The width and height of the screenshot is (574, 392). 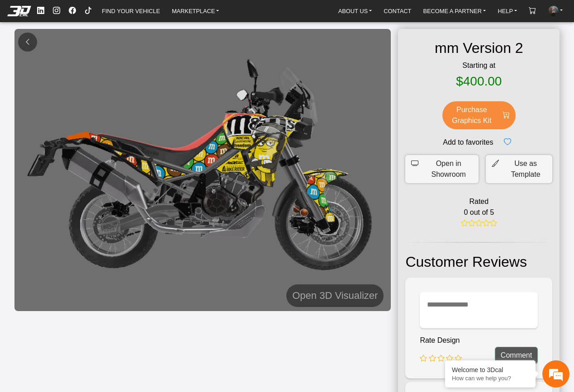 What do you see at coordinates (130, 11) in the screenshot?
I see `a: FIND YOUR VEHICLE` at bounding box center [130, 11].